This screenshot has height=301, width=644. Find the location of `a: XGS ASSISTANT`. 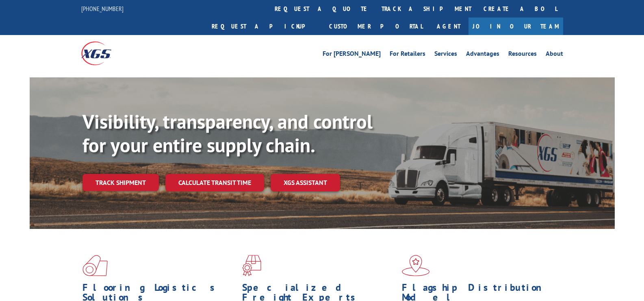

a: XGS ASSISTANT is located at coordinates (305, 182).